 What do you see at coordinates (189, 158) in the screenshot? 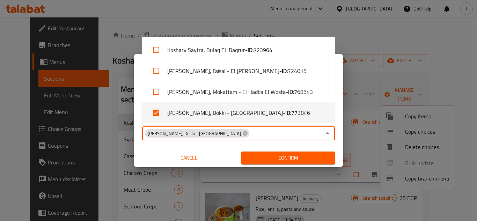
I see `span: Cancel` at bounding box center [189, 158].